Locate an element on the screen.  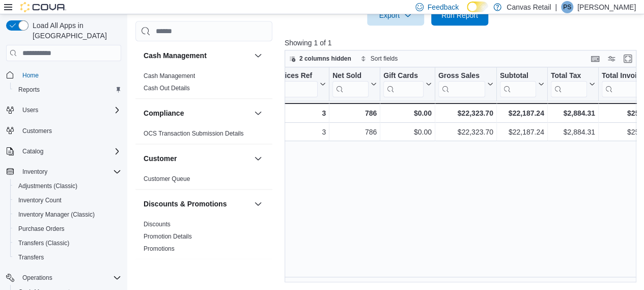
button: Adjustments (Classic) is located at coordinates (67, 186).